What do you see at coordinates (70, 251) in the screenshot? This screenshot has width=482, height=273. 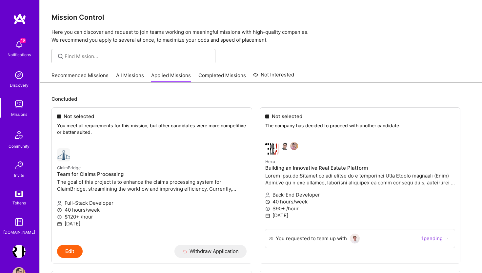 I see `button: Edit` at bounding box center [70, 251].